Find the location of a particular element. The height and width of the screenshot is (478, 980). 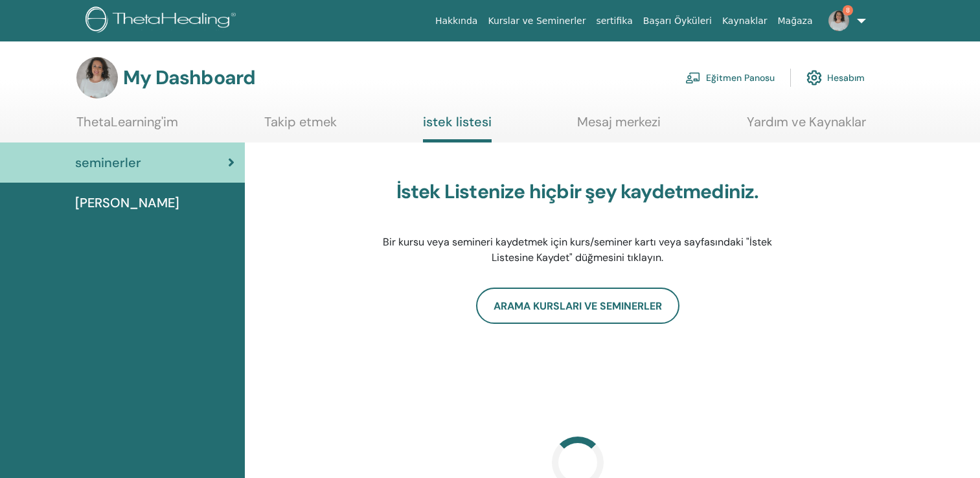

a: istek listesi is located at coordinates (457, 128).